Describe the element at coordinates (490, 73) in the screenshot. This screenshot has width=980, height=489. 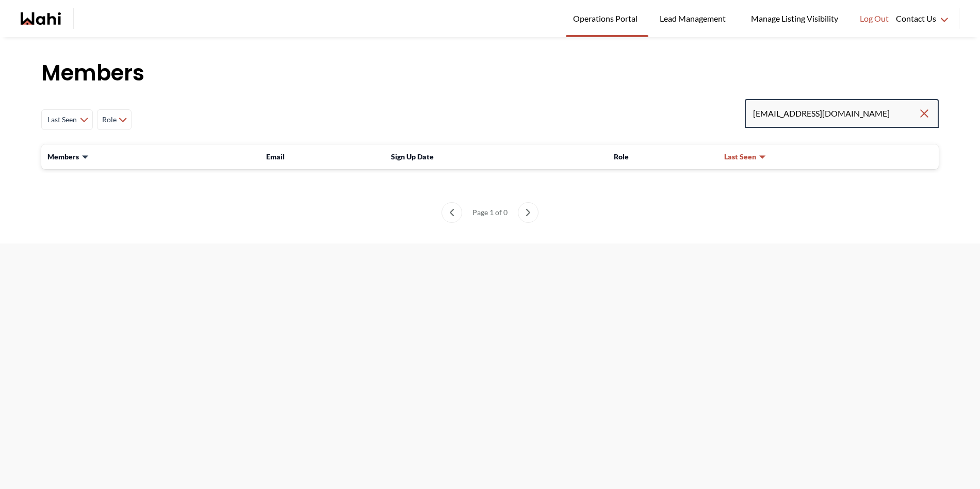
I see `h1: Members` at that location.